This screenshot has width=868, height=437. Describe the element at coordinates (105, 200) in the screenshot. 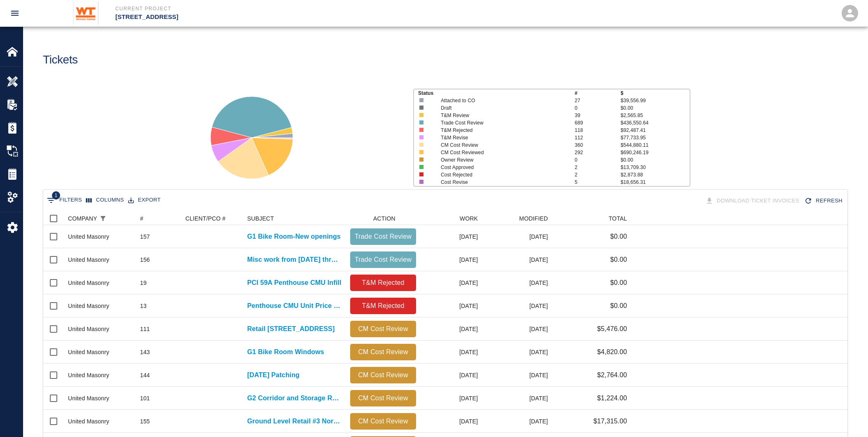

I see `button: Select columns` at that location.